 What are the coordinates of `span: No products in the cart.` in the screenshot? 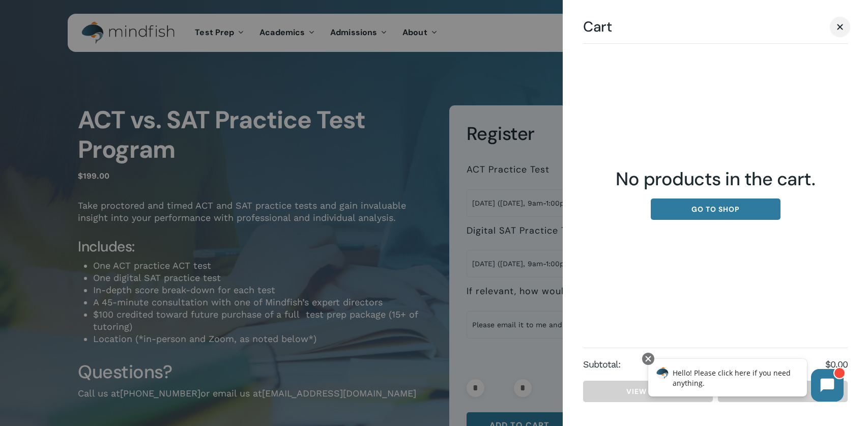 It's located at (715, 179).